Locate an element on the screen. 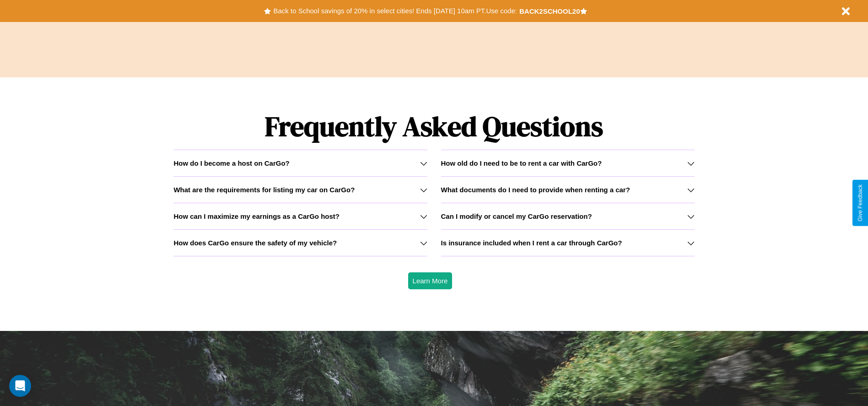  h3: How does CarGo ensure the safety of my vehicle? is located at coordinates (255, 243).